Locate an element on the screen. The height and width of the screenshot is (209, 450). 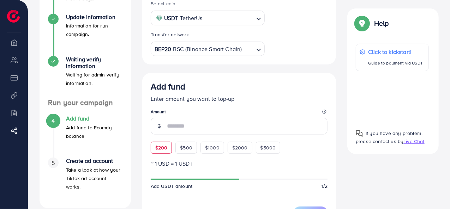
p: Waiting for admin verify information. is located at coordinates (94, 79).